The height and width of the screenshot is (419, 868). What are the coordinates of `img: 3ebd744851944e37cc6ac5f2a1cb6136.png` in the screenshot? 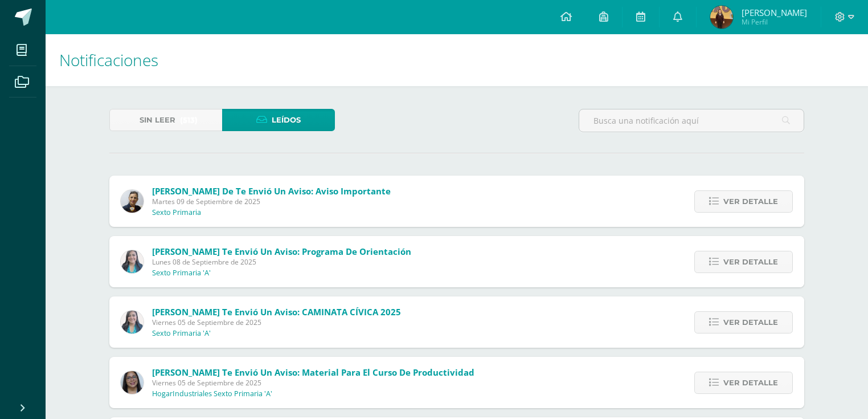 It's located at (721, 17).